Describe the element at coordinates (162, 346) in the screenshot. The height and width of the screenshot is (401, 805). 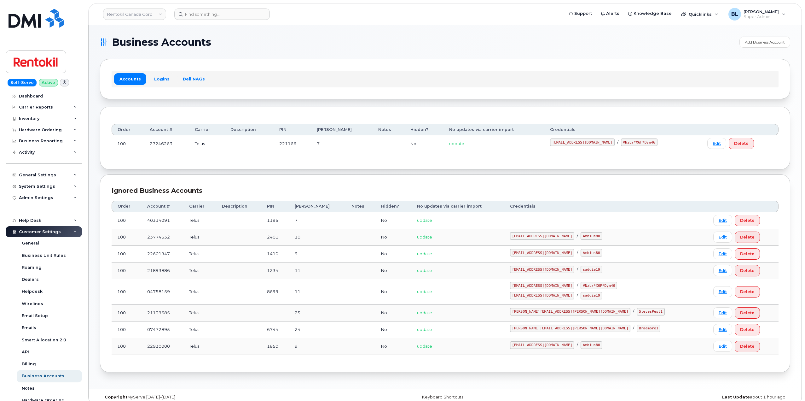
I see `td: 22930000` at that location.